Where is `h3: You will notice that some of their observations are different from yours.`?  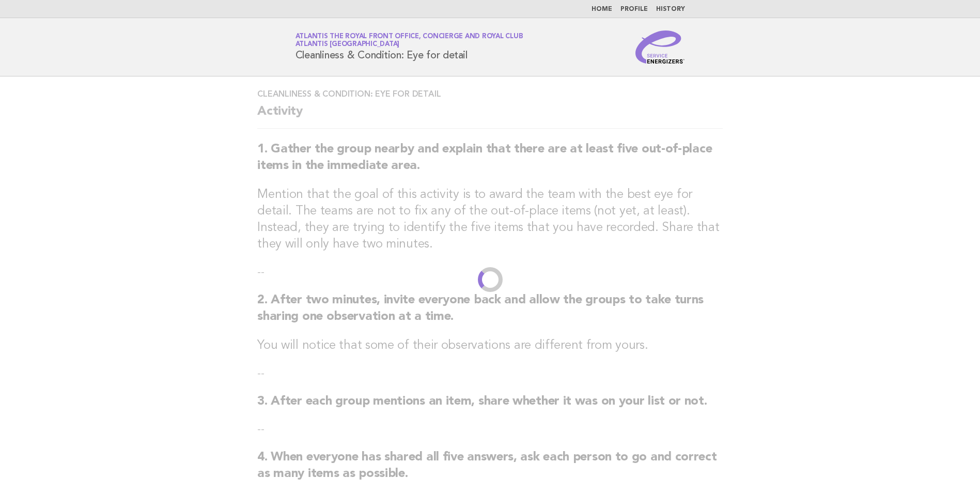
h3: You will notice that some of their observations are different from yours. is located at coordinates (489, 346).